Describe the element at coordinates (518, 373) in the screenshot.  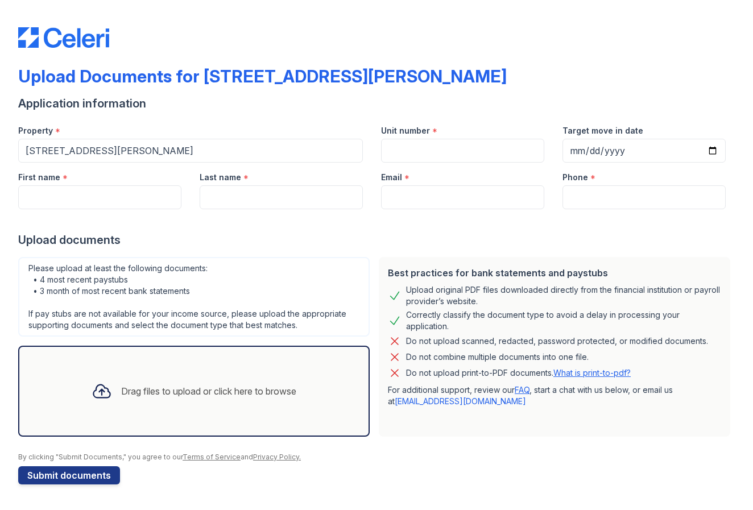
I see `p: Do not upload print-to-PDF documents.` at that location.